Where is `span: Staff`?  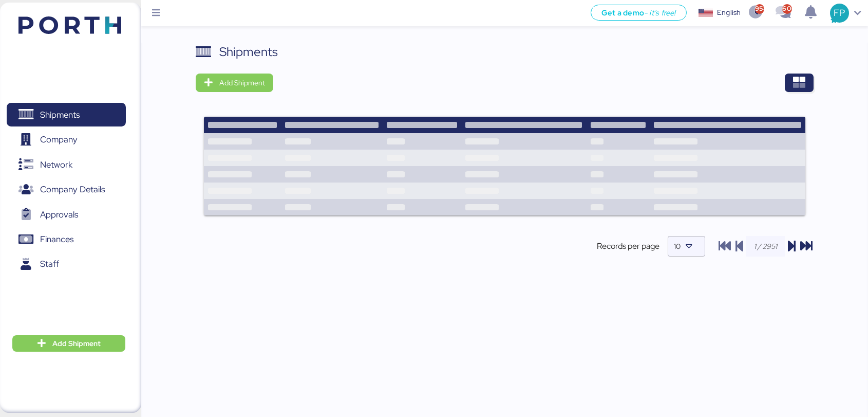 span: Staff is located at coordinates (49, 264).